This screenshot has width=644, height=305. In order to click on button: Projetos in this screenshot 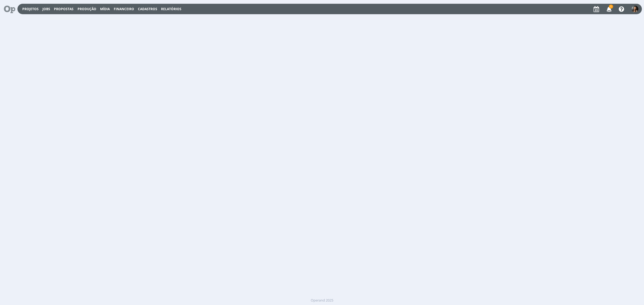, I will do `click(30, 9)`.